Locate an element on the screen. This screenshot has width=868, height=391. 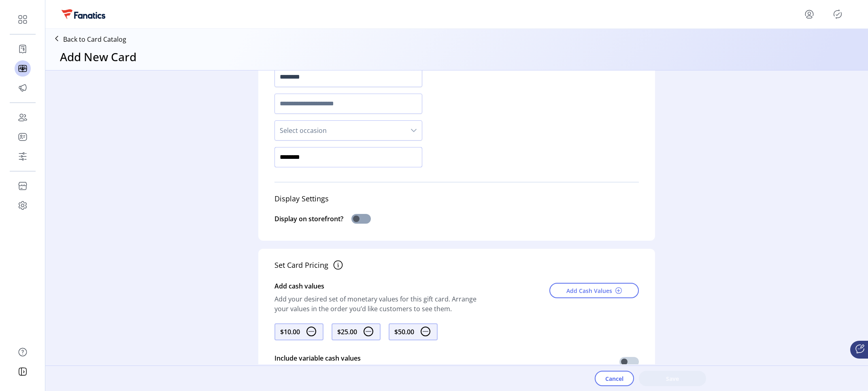
button: Publisher Panel is located at coordinates (838, 15).